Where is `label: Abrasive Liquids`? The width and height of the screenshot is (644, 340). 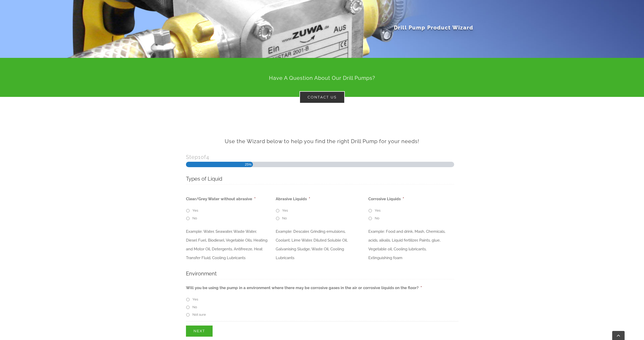 label: Abrasive Liquids is located at coordinates (293, 199).